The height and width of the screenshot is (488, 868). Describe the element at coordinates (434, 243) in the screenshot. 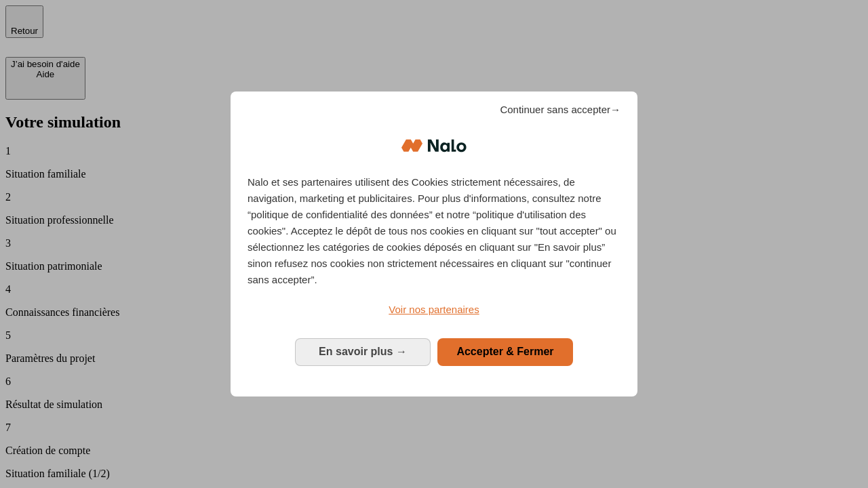

I see `div: Bienvenue chez Nalo Gestion du consentement` at that location.